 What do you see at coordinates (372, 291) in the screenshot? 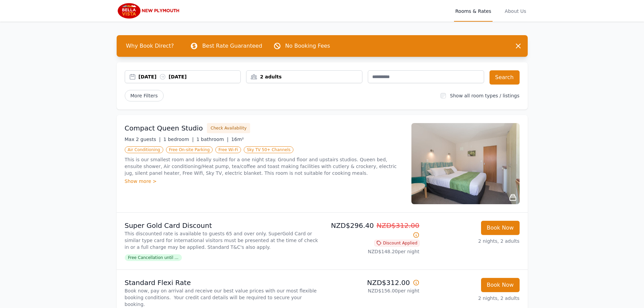
I see `p: NZD$156.00 per night` at bounding box center [372, 291].